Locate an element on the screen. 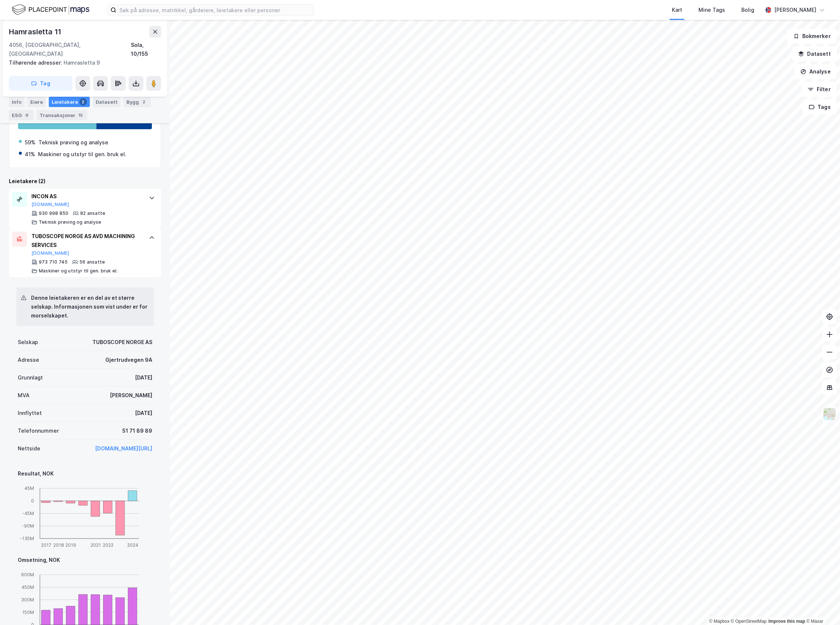  tspan: 2021 is located at coordinates (96, 546).